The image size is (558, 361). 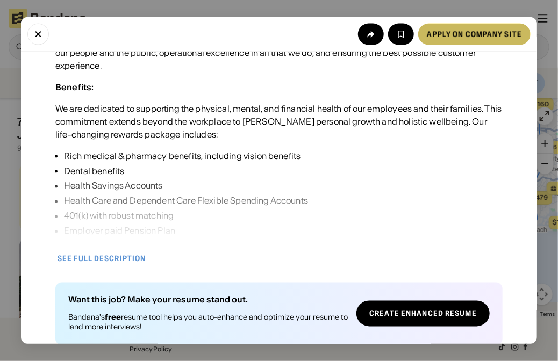 What do you see at coordinates (102, 259) in the screenshot?
I see `div: See full description` at bounding box center [102, 259].